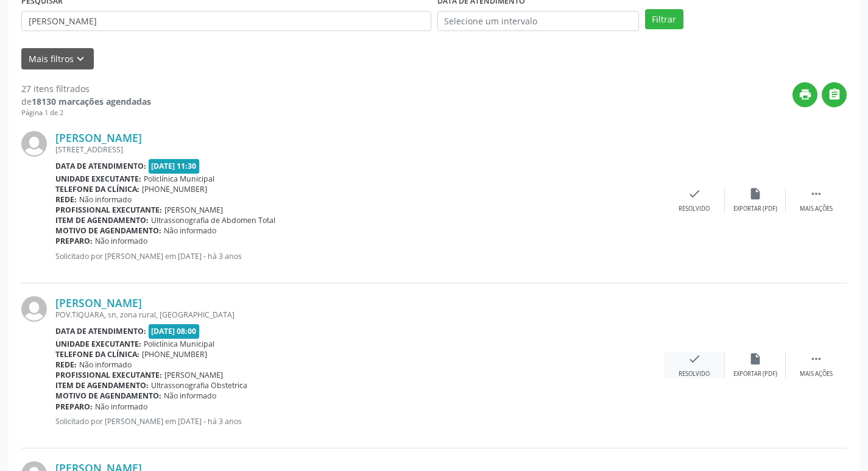 This screenshot has height=471, width=868. What do you see at coordinates (664, 20) in the screenshot?
I see `button: Filtrar` at bounding box center [664, 20].